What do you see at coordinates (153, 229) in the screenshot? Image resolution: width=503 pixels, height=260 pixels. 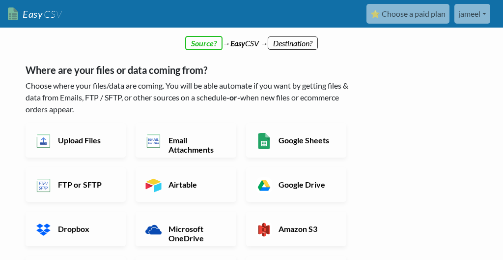 I see `img: Microsoft OneDrive App & API` at bounding box center [153, 229].